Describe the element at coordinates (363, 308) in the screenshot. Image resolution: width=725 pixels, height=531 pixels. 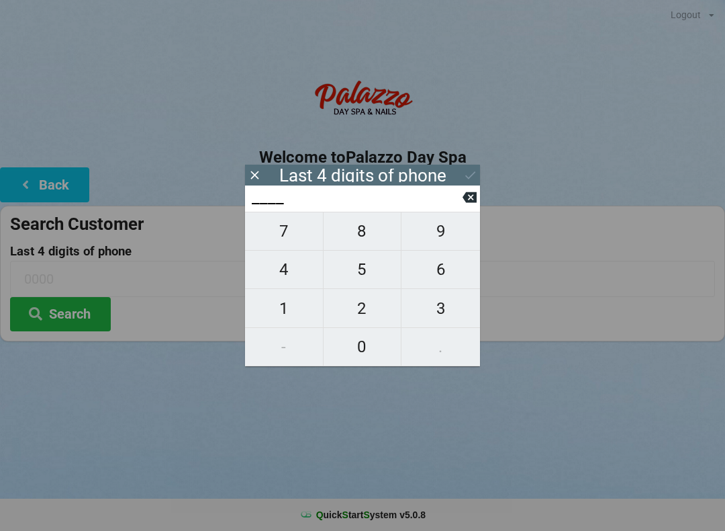
I see `button: 2` at that location.